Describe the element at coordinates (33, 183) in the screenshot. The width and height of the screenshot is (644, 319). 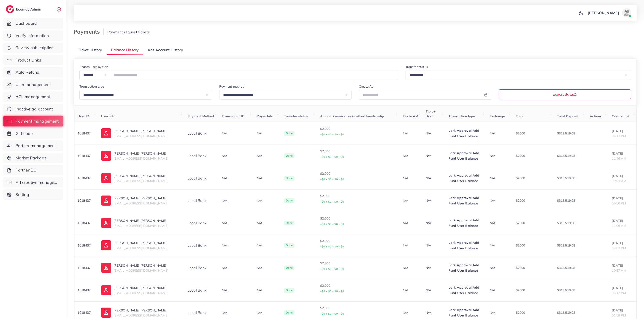
I see `a: Ad creative management` at that location.